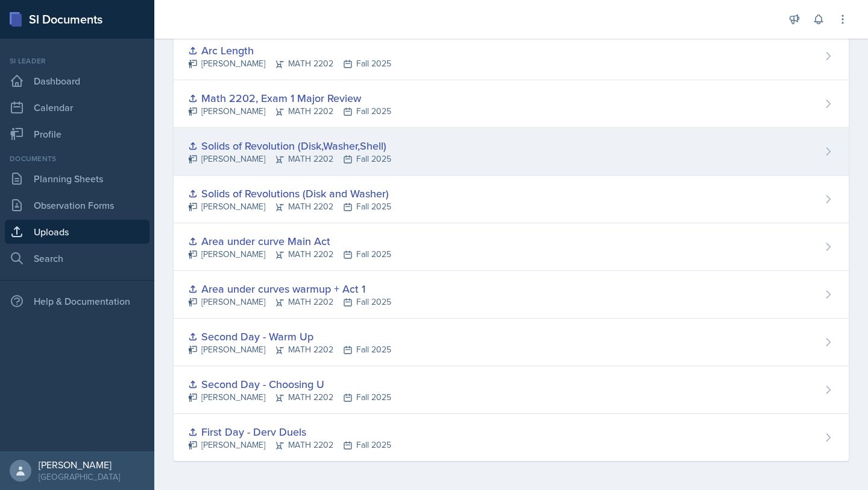 This screenshot has width=868, height=490. What do you see at coordinates (77, 159) in the screenshot?
I see `div: Documents` at bounding box center [77, 159].